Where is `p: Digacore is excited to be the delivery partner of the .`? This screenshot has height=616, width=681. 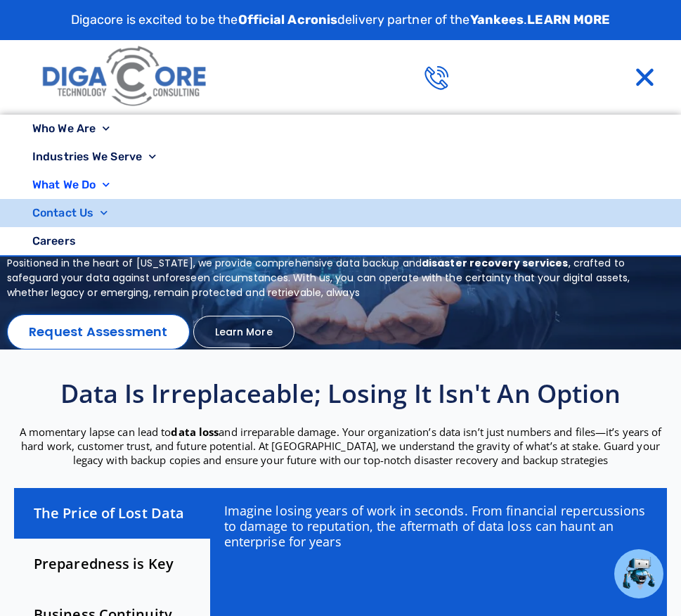 p: Digacore is excited to be the delivery partner of the . is located at coordinates (340, 20).